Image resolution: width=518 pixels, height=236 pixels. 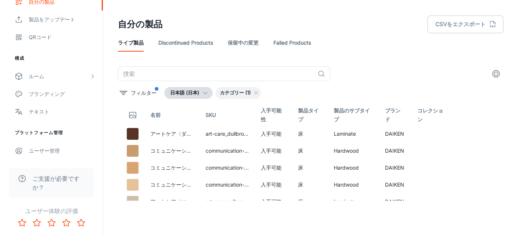 I want to click on td: art-care_dullbrown, so click(x=227, y=134).